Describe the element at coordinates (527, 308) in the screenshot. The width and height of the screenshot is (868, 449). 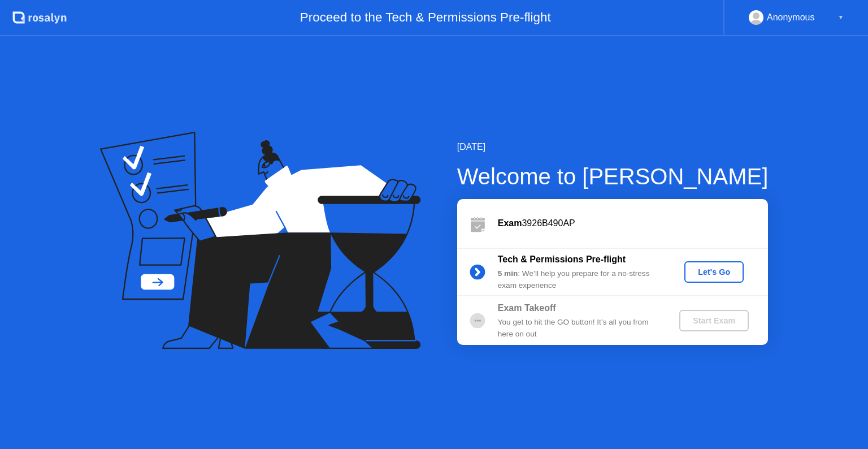
I see `b: Exam Takeoff` at that location.